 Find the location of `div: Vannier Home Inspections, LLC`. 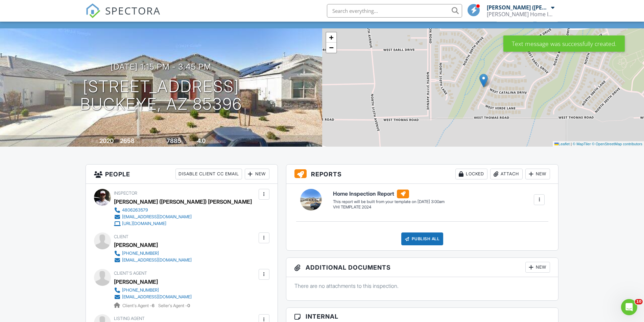

div: Vannier Home Inspections, LLC is located at coordinates (521, 14).